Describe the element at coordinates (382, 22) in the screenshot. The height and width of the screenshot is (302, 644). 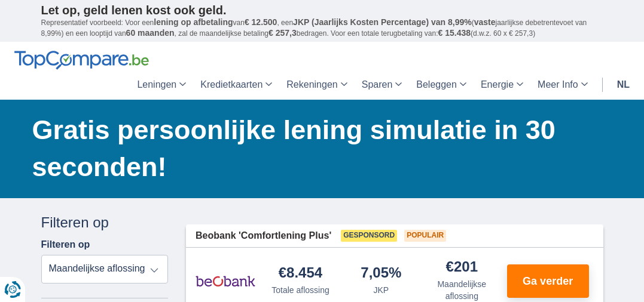
I see `span: JKP (Jaarlijks Kosten Percentage) van 8,99%` at that location.